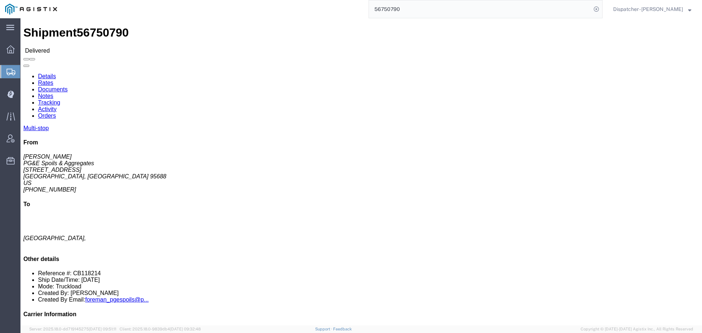 Image resolution: width=702 pixels, height=333 pixels. What do you see at coordinates (480, 9) in the screenshot?
I see `input: Search for shipment number, reference number` at bounding box center [480, 9].